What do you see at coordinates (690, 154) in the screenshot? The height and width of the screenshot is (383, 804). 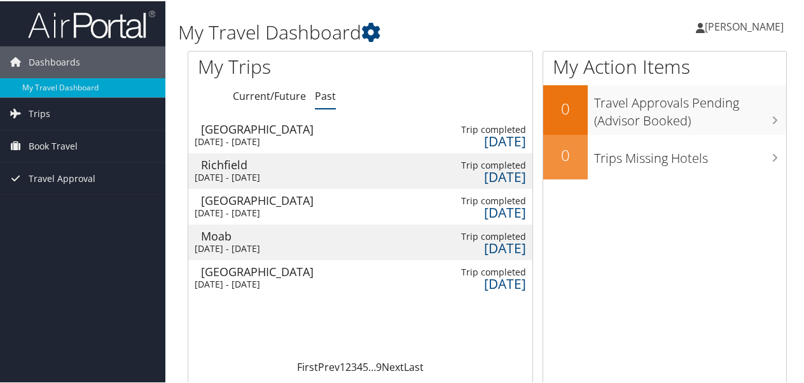 I see `h3: Trips Missing Hotels` at bounding box center [690, 154].